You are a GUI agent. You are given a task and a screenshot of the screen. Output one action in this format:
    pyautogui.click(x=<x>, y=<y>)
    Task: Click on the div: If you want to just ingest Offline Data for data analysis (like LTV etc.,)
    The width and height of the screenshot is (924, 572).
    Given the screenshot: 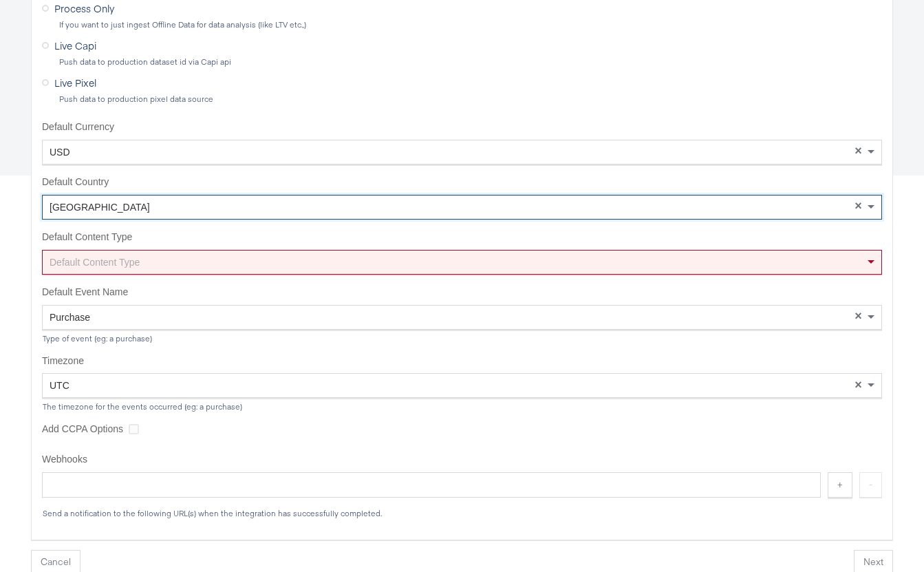 What is the action you would take?
    pyautogui.click(x=470, y=24)
    